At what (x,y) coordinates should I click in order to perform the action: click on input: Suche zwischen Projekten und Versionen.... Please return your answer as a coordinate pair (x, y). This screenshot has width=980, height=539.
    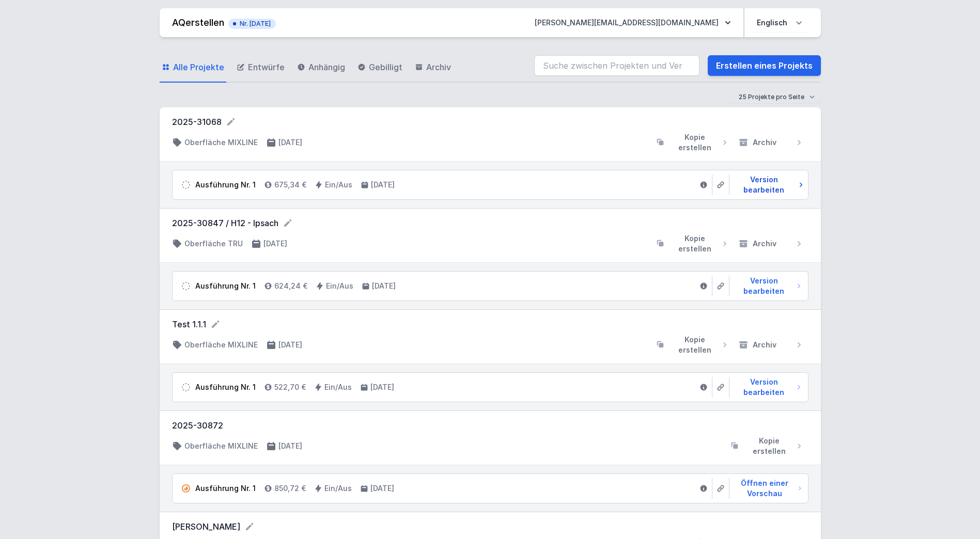
    Looking at the image, I should click on (617, 66).